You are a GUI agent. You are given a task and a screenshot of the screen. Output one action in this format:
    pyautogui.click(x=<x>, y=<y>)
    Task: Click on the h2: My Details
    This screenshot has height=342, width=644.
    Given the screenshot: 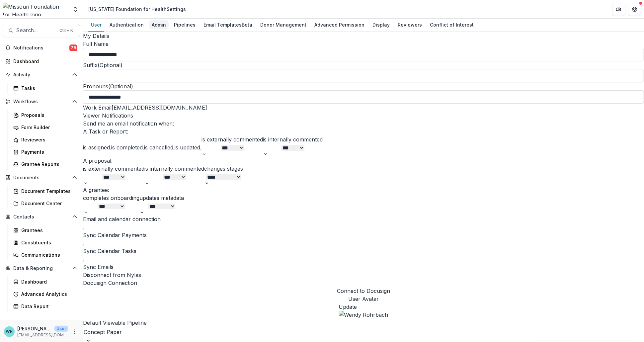 What is the action you would take?
    pyautogui.click(x=364, y=36)
    